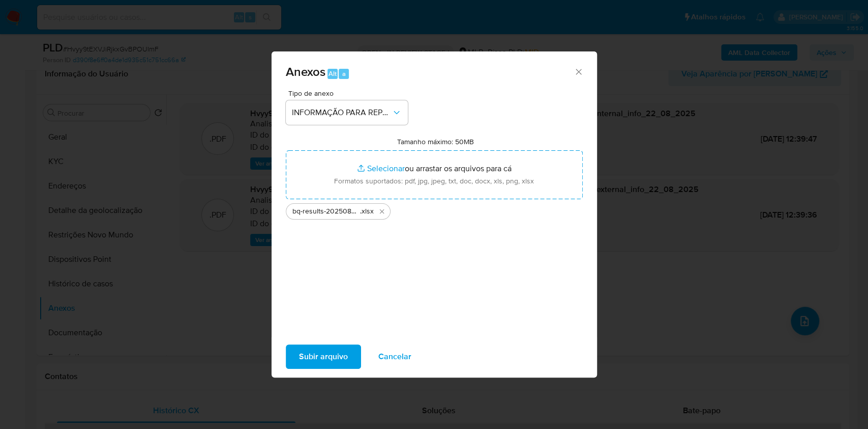 The width and height of the screenshot is (868, 429). Describe the element at coordinates (306, 72) in the screenshot. I see `span: Anexos` at that location.